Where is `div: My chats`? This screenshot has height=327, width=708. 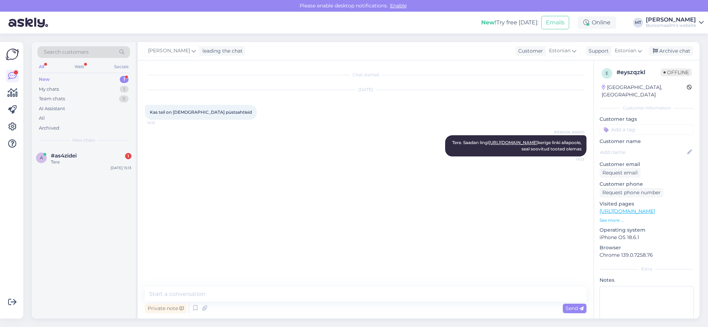
div: My chats is located at coordinates (49, 89).